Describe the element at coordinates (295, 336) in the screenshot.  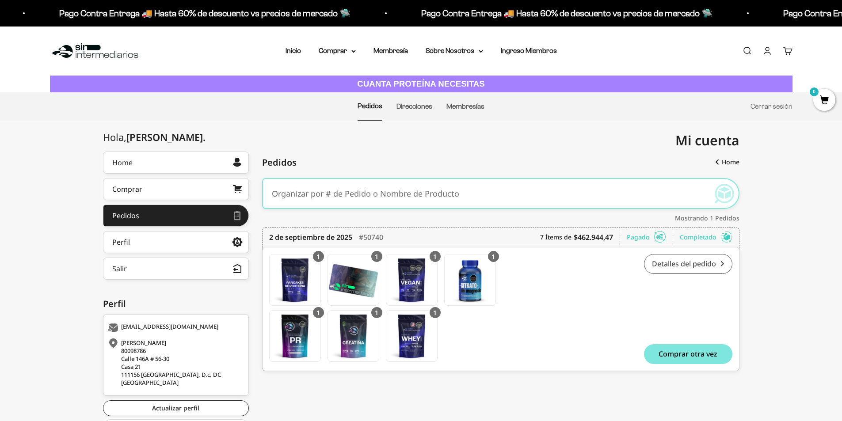
I see `img: Translation missing: es.PR - Mezcla Energizante` at that location.